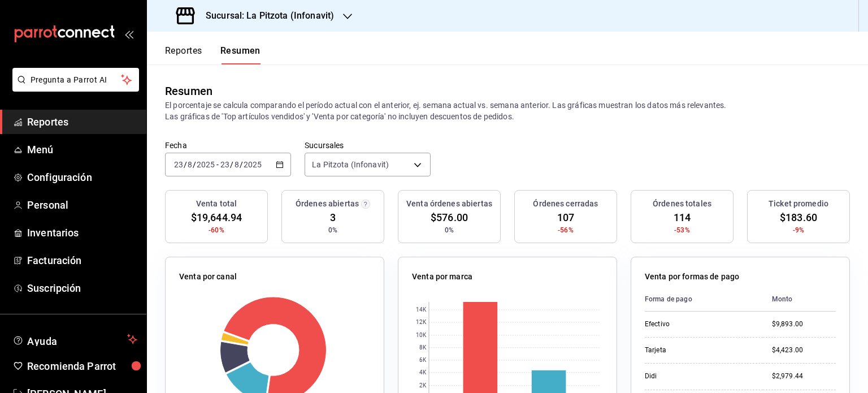 Image resolution: width=868 pixels, height=393 pixels. I want to click on div: $2,979.44, so click(804, 376).